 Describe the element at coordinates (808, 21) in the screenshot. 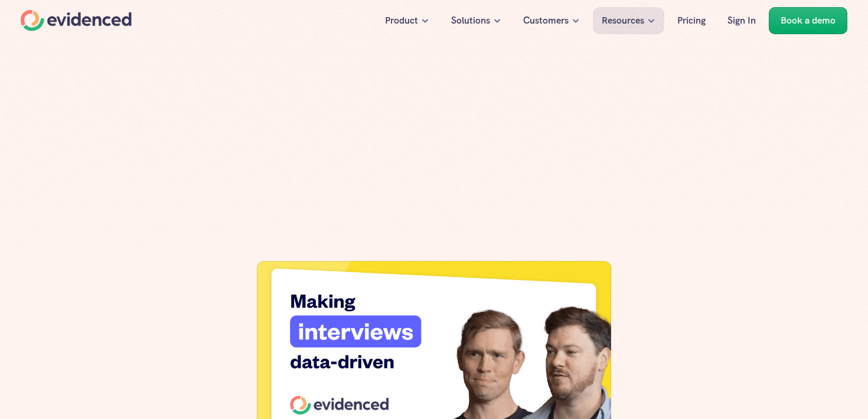

I see `p: Book a demo` at that location.